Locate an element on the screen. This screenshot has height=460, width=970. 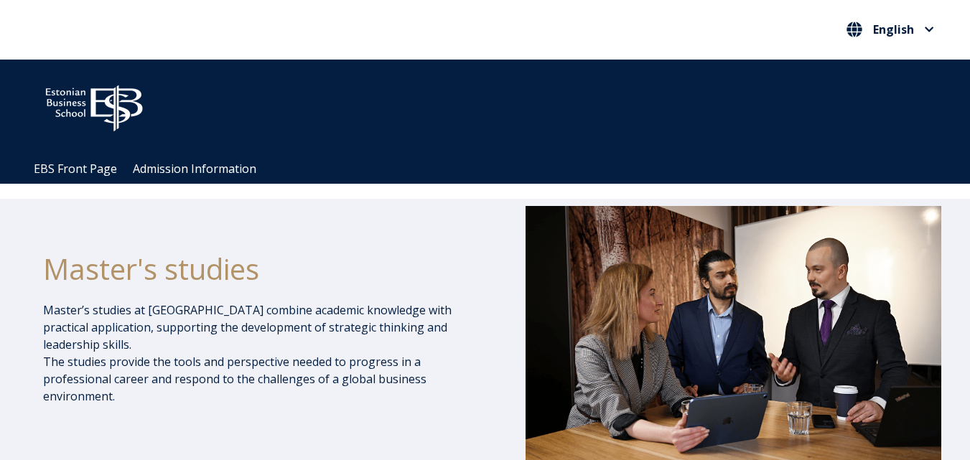
span: Community for Growth and Resp is located at coordinates (520, 107).